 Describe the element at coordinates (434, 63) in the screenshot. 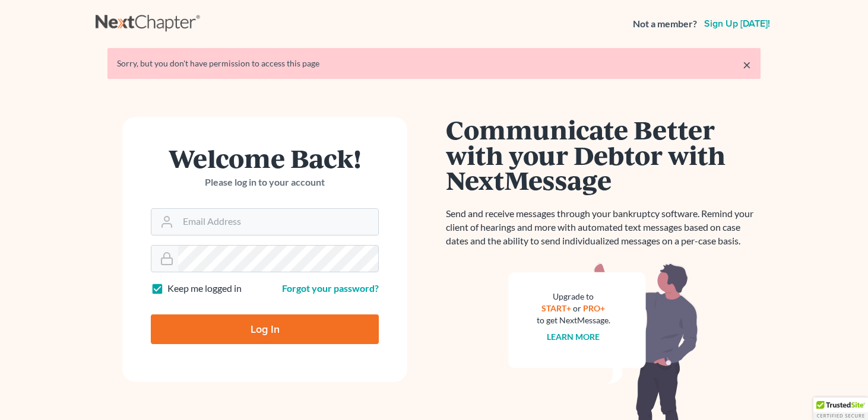

I see `div: Sorry, but you don't have permission to access this page` at that location.